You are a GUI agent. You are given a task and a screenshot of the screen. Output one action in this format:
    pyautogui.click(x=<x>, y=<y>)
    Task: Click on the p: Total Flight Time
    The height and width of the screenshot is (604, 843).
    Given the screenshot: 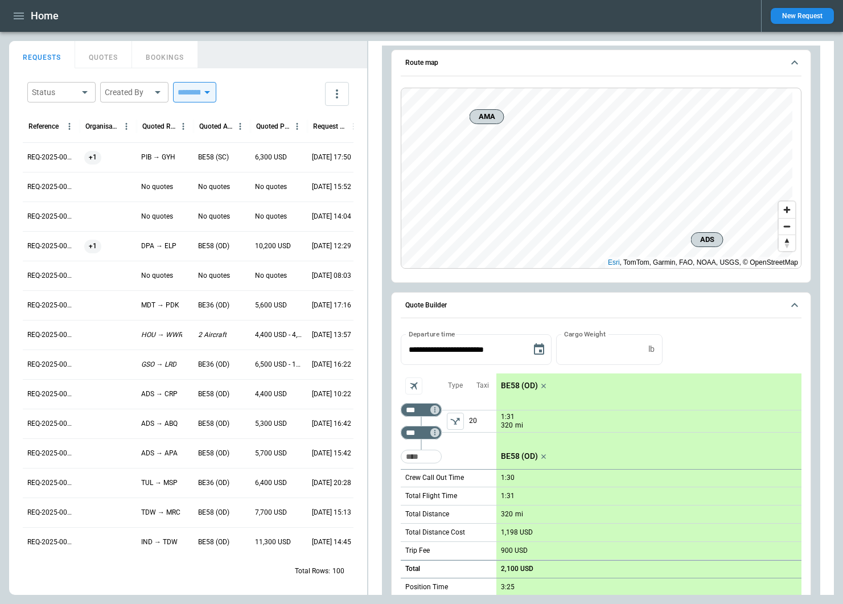 What is the action you would take?
    pyautogui.click(x=431, y=496)
    